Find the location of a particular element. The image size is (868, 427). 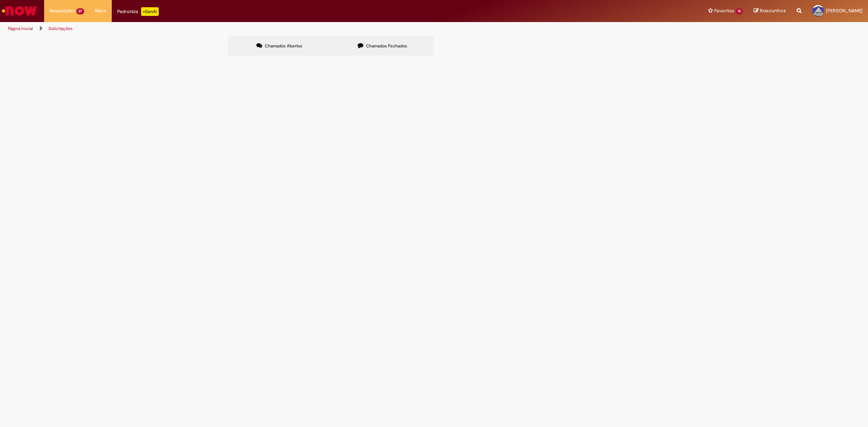

span: Chamados Fechados is located at coordinates (386, 46).